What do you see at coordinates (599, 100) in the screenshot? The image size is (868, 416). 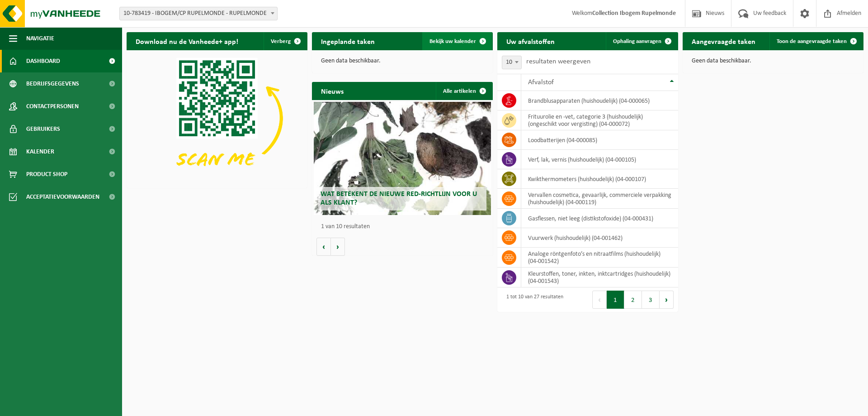 I see `td: brandblusapparaten (huishoudelijk) (04-000065)` at bounding box center [599, 100].